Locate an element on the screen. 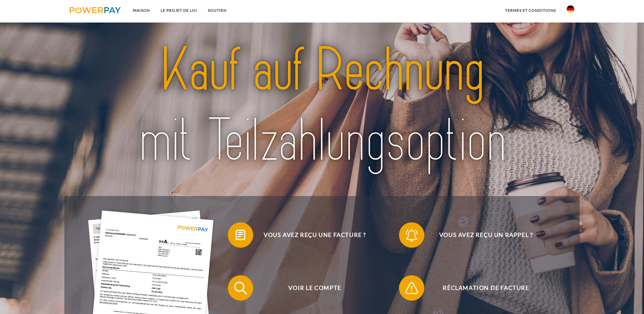 Image resolution: width=644 pixels, height=314 pixels. a: termes et conditions is located at coordinates (531, 10).